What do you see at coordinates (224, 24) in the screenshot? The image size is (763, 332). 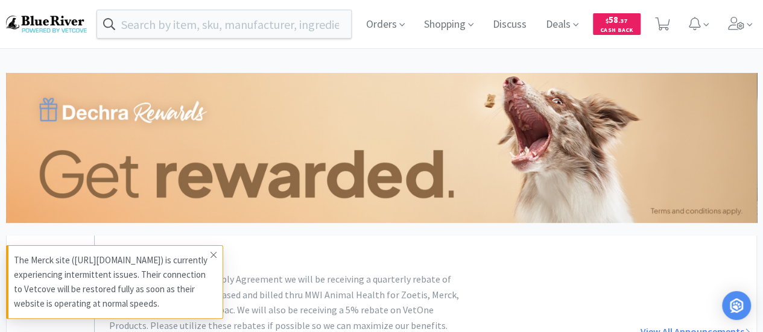 I see `input: Search by item, sku, manufacturer, ingredient, size...` at bounding box center [224, 24].